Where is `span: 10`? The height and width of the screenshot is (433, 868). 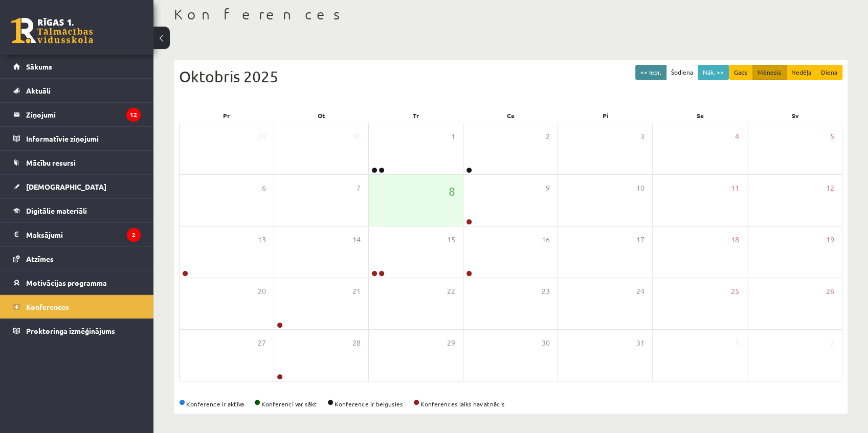 span: 10 is located at coordinates (641, 188).